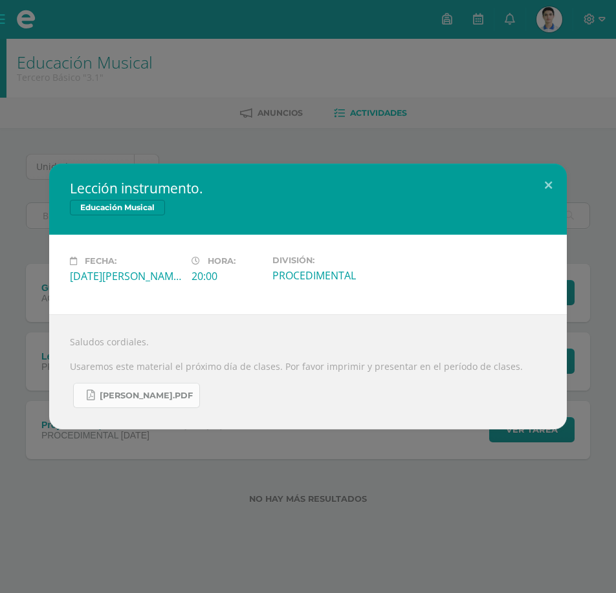  Describe the element at coordinates (221, 261) in the screenshot. I see `span: Hora:` at that location.